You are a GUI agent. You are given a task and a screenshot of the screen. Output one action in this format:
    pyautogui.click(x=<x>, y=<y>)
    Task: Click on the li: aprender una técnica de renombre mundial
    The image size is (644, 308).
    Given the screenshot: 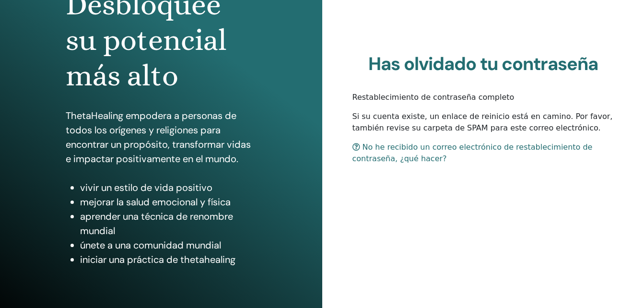 What is the action you would take?
    pyautogui.click(x=168, y=224)
    